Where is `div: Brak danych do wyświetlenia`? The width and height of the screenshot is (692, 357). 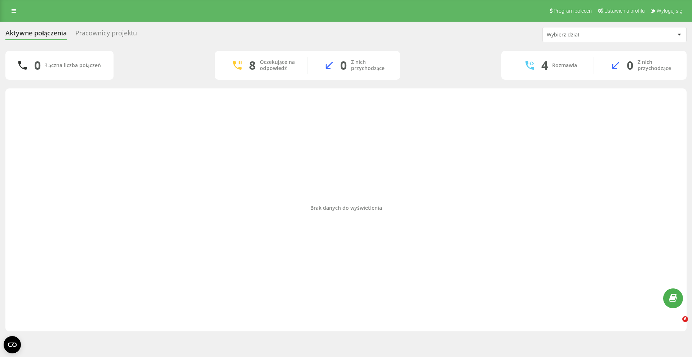
div: Brak danych do wyświetlenia is located at coordinates (346, 208).